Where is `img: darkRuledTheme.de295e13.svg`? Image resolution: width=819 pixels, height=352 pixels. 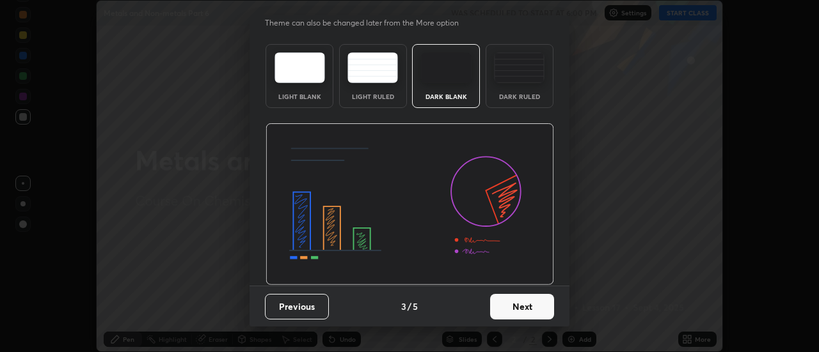
img: darkRuledTheme.de295e13.svg is located at coordinates (519, 68).